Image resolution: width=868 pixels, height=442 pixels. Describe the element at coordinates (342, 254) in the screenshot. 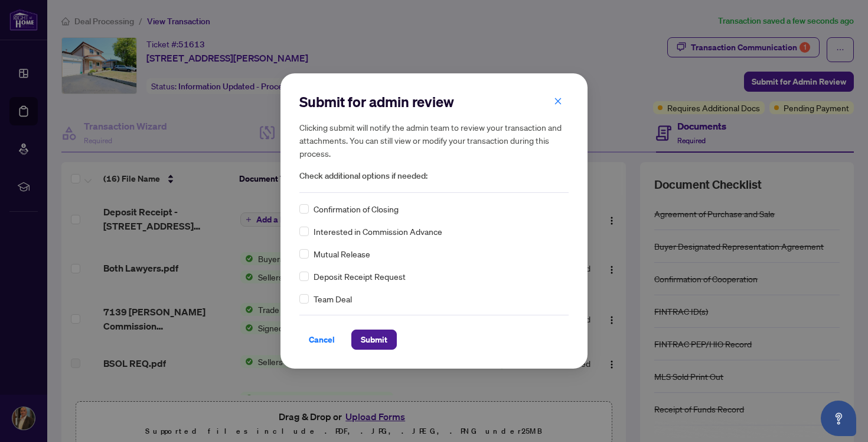

I see `span: Mutual Release` at that location.